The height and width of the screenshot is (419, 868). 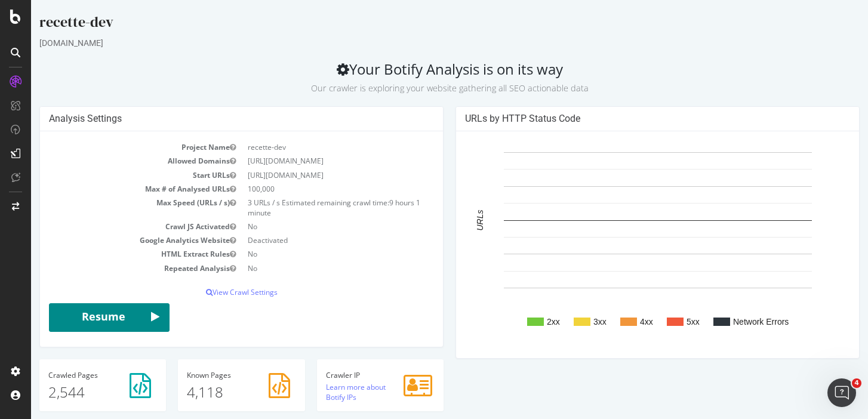 I want to click on text: Network Errors, so click(x=729, y=321).